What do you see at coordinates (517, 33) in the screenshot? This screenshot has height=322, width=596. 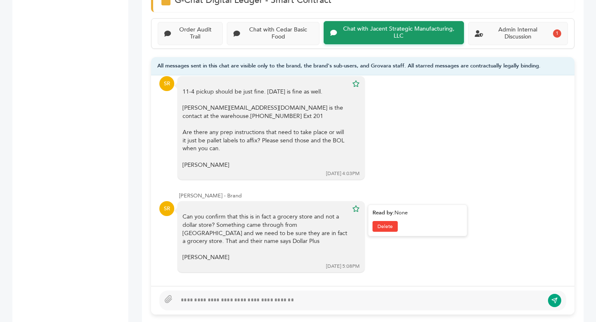 I see `div: Admin Internal Discussion` at bounding box center [517, 33].